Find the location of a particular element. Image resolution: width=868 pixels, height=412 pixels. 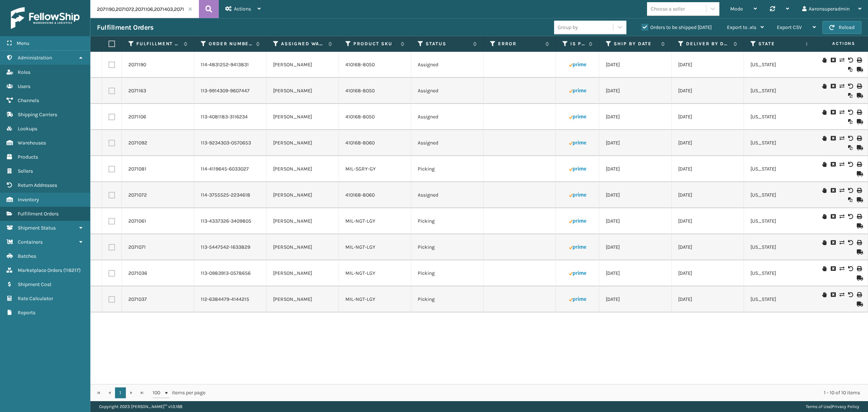

a: Terms of Use is located at coordinates (818, 407).